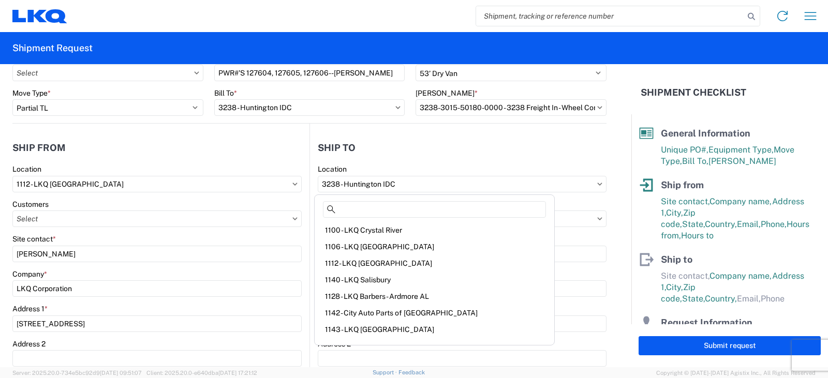 The width and height of the screenshot is (828, 378). Describe the element at coordinates (697, 235) in the screenshot. I see `span: Hours to` at that location.